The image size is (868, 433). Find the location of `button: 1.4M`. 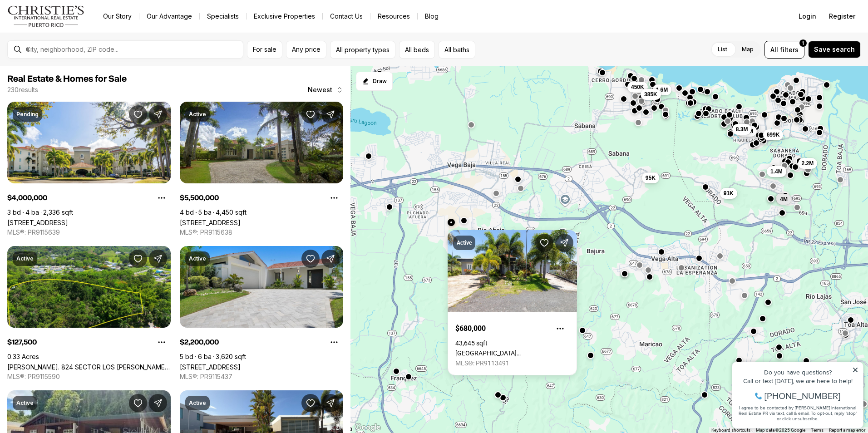

button: 1.4M is located at coordinates (776, 171).